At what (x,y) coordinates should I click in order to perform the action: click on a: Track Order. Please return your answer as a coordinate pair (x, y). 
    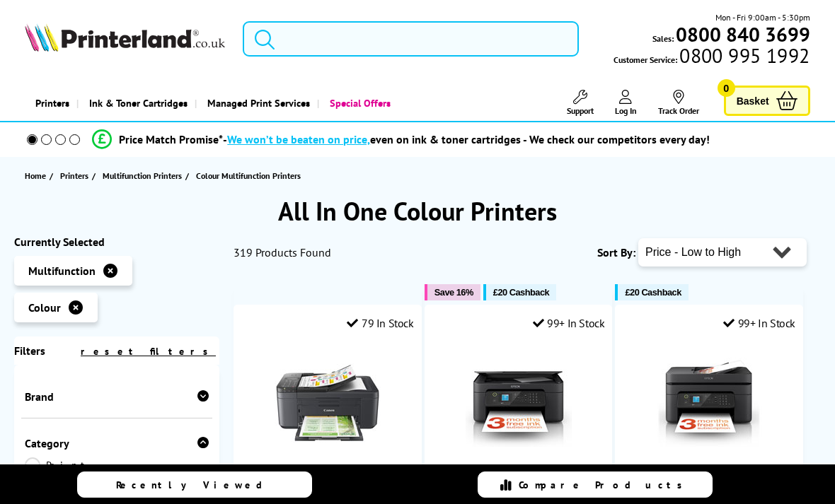
    Looking at the image, I should click on (679, 103).